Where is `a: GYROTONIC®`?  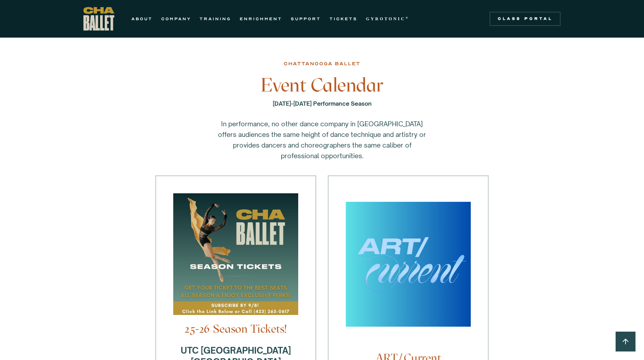
a: GYROTONIC® is located at coordinates (387, 19).